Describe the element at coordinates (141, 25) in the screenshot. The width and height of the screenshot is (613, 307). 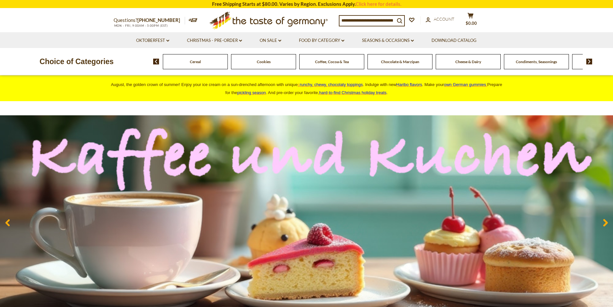
I see `span: MON - FRI, 9:00AM - 5:00PM (EST)` at that location.